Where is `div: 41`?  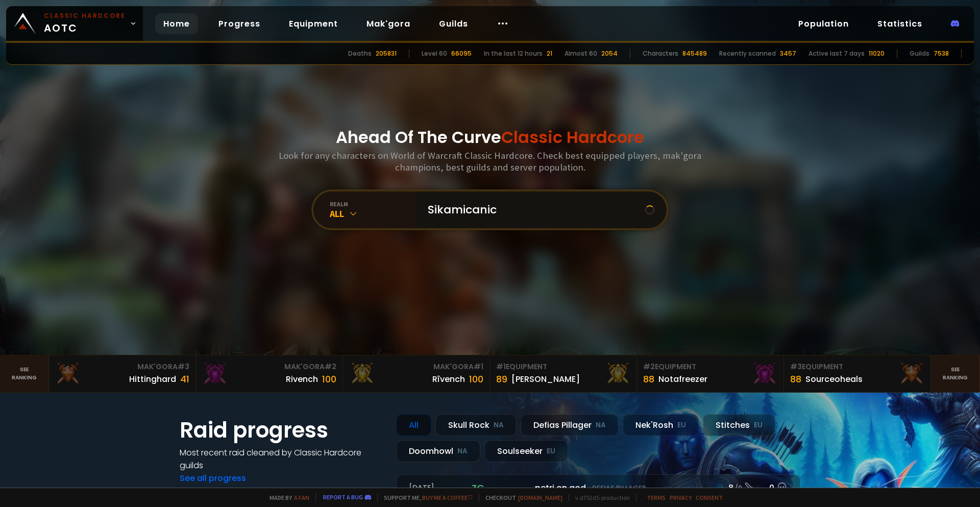
div: 41 is located at coordinates (184, 379).